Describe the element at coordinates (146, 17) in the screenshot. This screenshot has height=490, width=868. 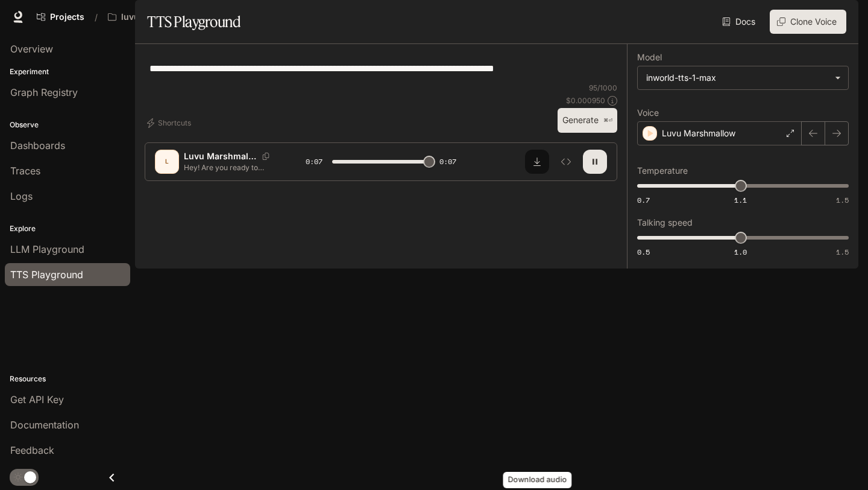
I see `p: luvu_testing` at that location.